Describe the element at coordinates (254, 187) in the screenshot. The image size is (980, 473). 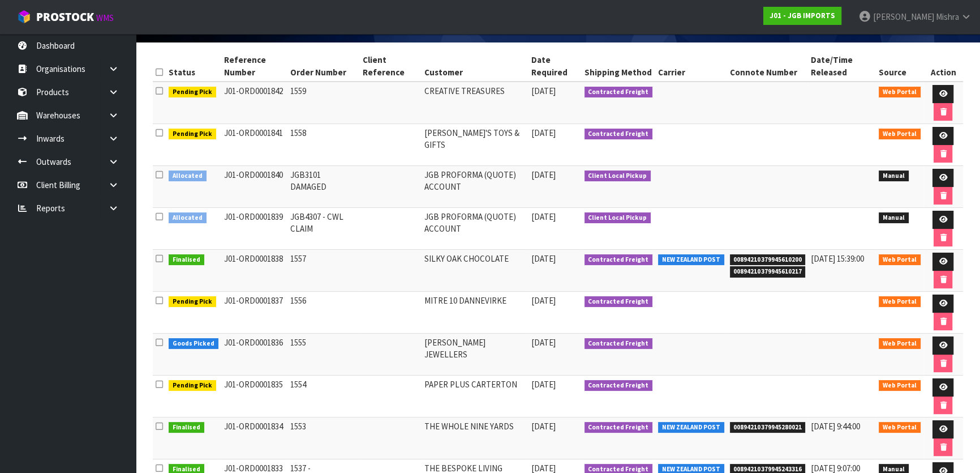
I see `td: J01-ORD0001840` at that location.